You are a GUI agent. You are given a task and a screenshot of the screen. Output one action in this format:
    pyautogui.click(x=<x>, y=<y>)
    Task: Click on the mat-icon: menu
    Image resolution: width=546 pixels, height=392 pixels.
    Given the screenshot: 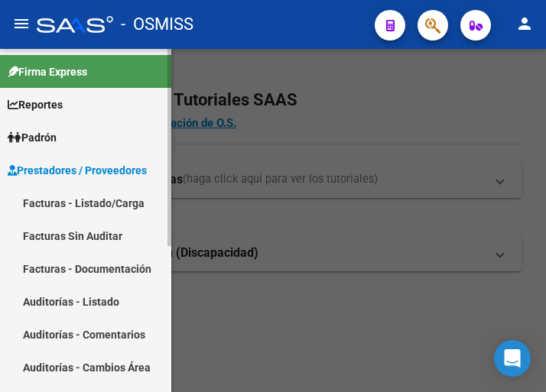 What is the action you would take?
    pyautogui.click(x=21, y=24)
    